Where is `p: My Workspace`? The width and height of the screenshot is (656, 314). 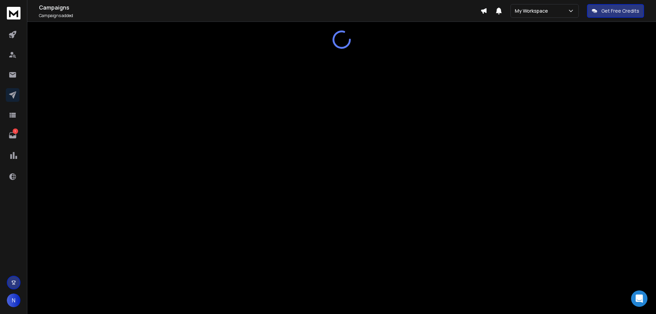 p: My Workspace is located at coordinates (533, 11).